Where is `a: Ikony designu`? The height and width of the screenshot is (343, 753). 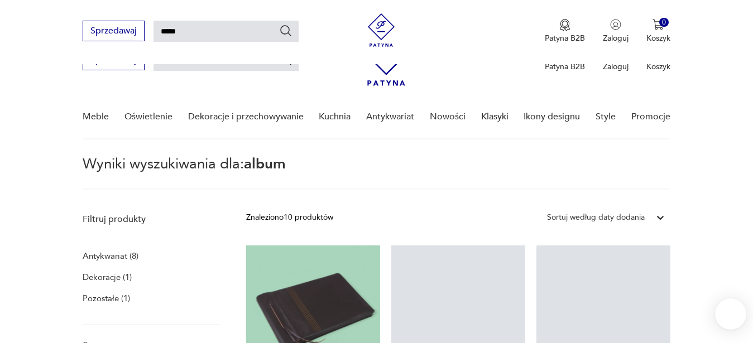 a: Ikony designu is located at coordinates (552, 117).